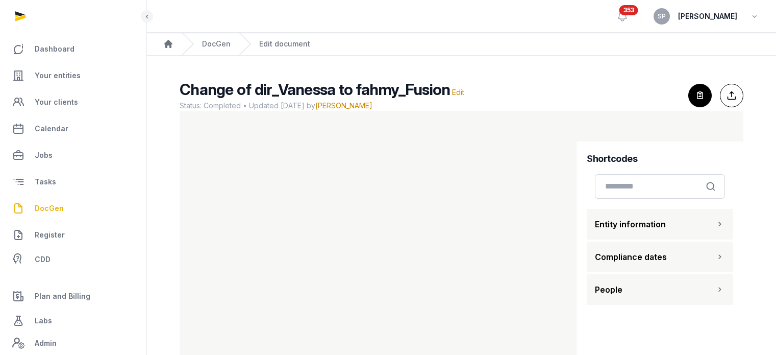 This screenshot has width=776, height=355. Describe the element at coordinates (49, 208) in the screenshot. I see `span: DocGen` at that location.